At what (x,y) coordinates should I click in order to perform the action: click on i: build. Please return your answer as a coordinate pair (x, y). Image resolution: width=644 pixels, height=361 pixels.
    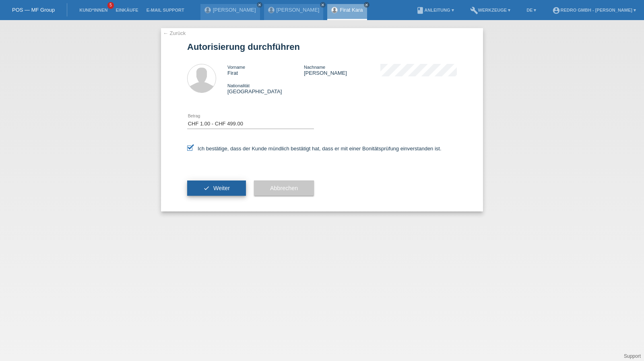
    Looking at the image, I should click on (474, 11).